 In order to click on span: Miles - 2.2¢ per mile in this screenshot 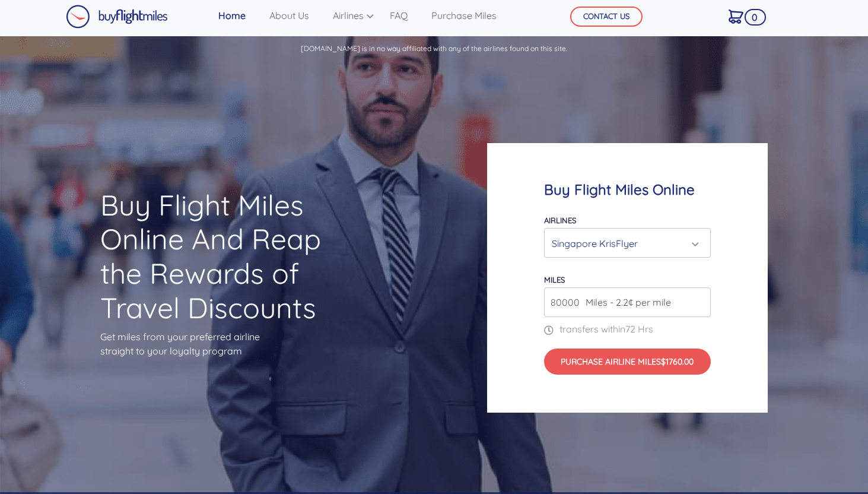, I will do `click(625, 302)`.